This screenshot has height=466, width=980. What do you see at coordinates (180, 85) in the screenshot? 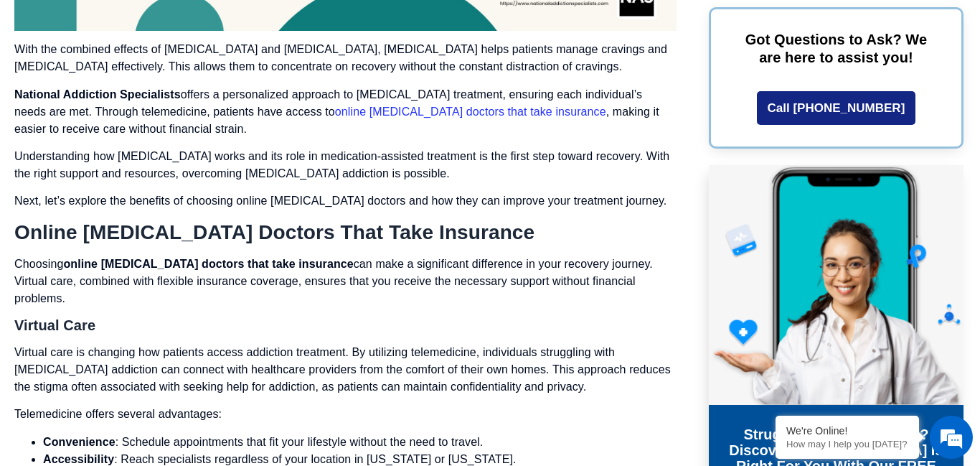
I see `div: Chat with us now` at bounding box center [180, 85].